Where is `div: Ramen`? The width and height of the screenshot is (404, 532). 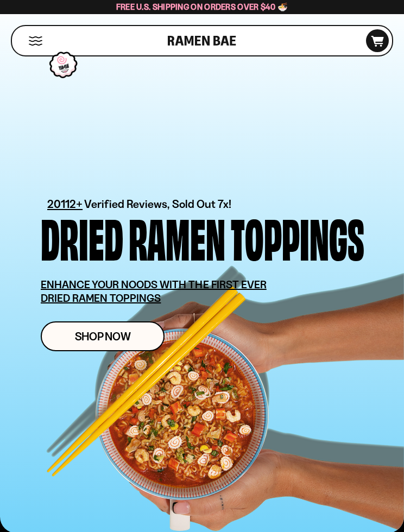
div: Ramen is located at coordinates (177, 237).